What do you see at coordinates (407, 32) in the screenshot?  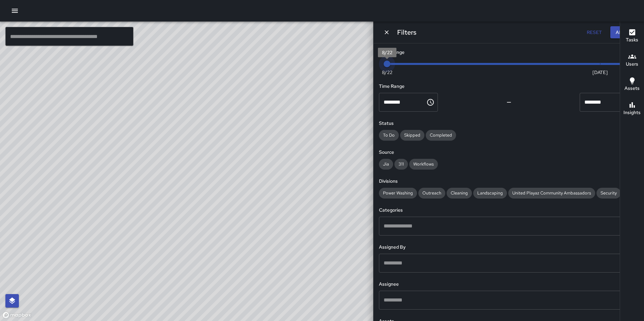 I see `h6: Filters` at bounding box center [407, 32].